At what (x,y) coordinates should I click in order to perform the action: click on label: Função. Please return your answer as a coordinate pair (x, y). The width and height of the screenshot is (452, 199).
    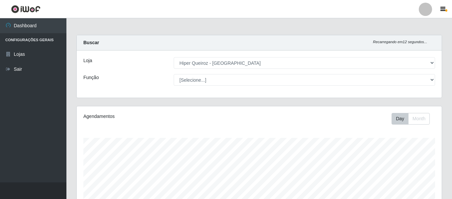
    Looking at the image, I should click on (91, 77).